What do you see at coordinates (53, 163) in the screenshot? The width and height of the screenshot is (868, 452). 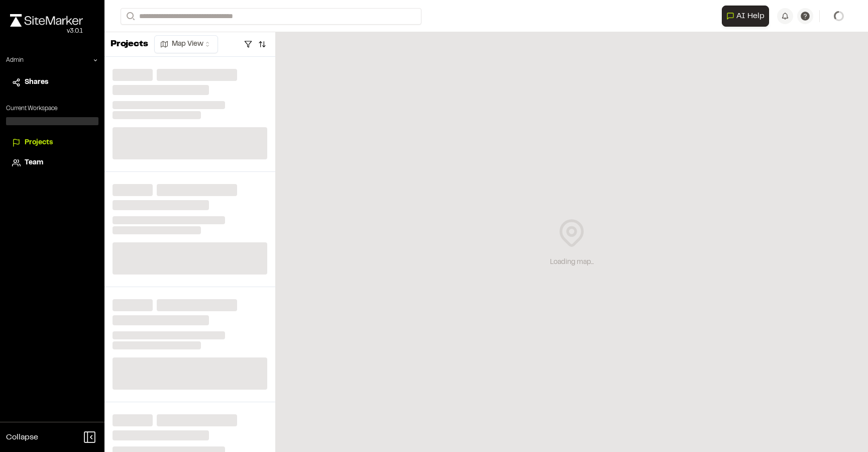 I see `a: Team` at bounding box center [53, 163].